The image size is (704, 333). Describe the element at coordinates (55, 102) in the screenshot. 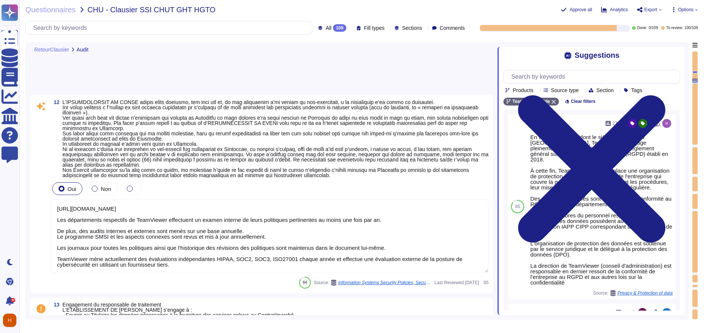

I see `span: 12` at that location.